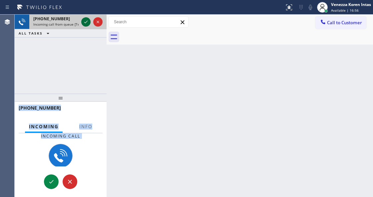 This screenshot has width=373, height=197. What do you see at coordinates (35, 33) in the screenshot?
I see `button: ALL TASKS` at bounding box center [35, 33].